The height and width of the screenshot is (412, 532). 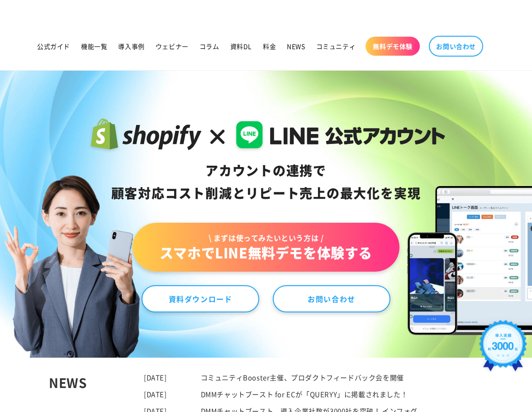 What do you see at coordinates (302, 377) in the screenshot?
I see `a: コミュニティBooster主催、プロダクトフィードバック会を開催` at bounding box center [302, 377].